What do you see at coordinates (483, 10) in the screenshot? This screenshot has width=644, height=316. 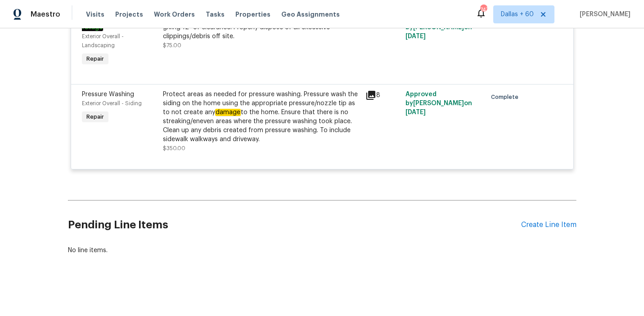 I see `div: 747` at bounding box center [483, 10].